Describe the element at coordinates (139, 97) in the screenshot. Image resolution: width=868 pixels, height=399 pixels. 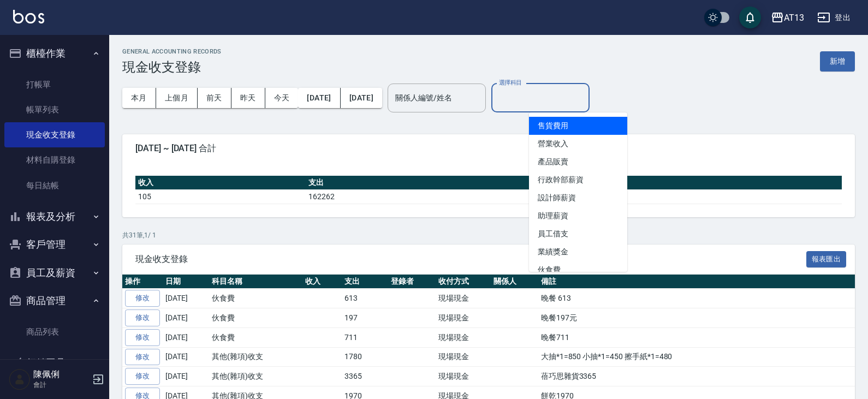
I see `button: 本月` at that location.